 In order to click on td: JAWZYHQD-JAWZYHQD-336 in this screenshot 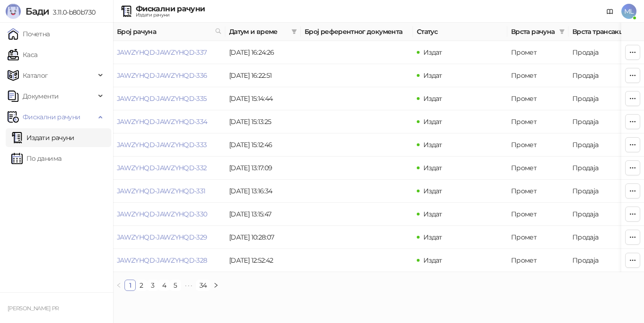, I will do `click(169, 76)`.